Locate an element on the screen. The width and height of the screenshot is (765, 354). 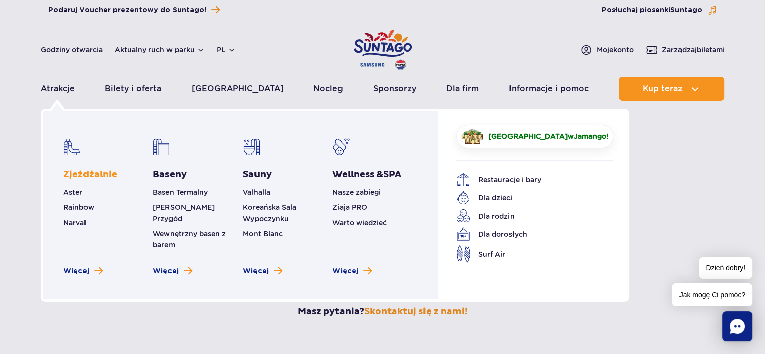
button: pl is located at coordinates (226, 50).